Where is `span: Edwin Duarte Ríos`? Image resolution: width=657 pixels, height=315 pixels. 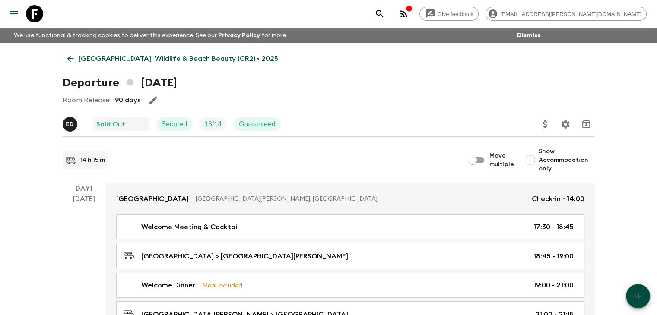
span: Edwin Duarte Ríos is located at coordinates (71, 123).